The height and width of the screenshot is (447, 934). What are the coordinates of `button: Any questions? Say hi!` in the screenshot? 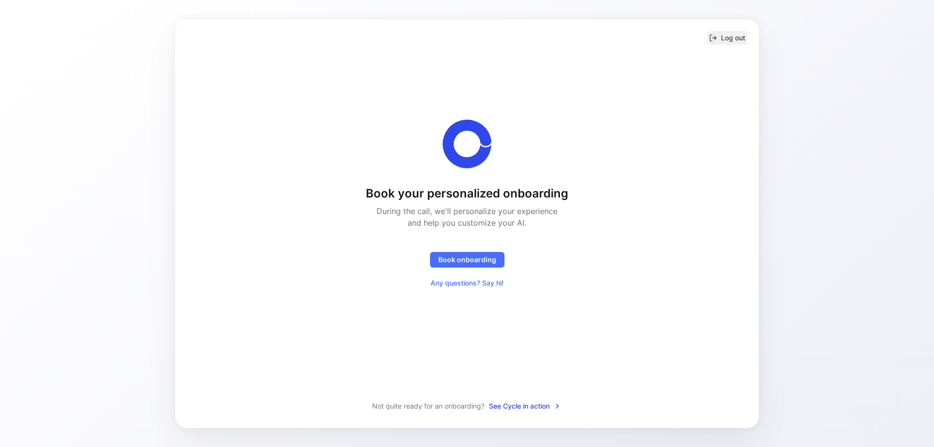 It's located at (467, 283).